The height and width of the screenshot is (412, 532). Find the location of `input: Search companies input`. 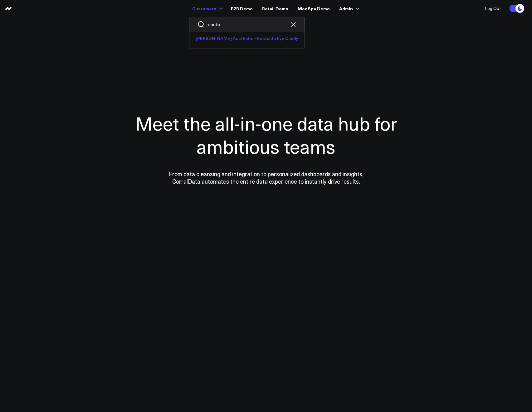

input: Search companies input is located at coordinates (247, 25).